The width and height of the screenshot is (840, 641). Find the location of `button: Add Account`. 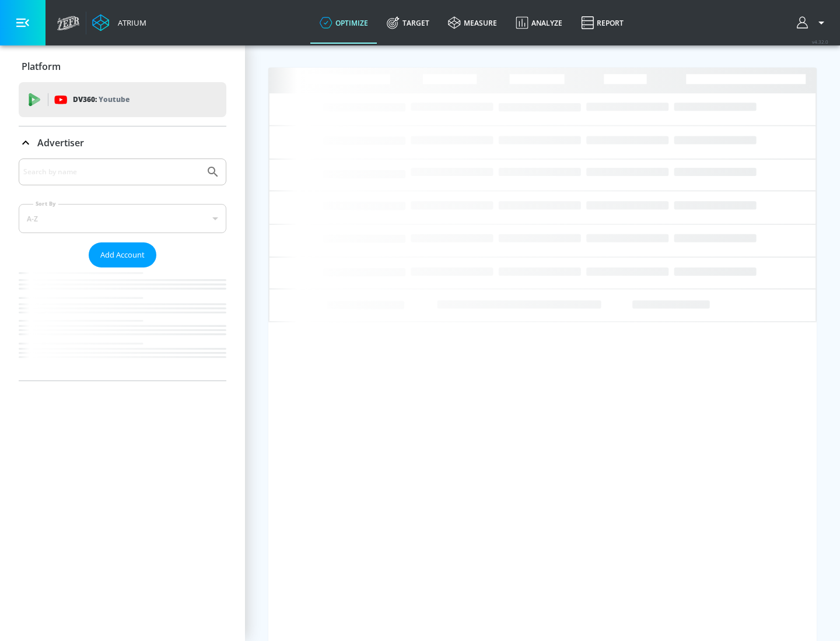

button: Add Account is located at coordinates (123, 255).